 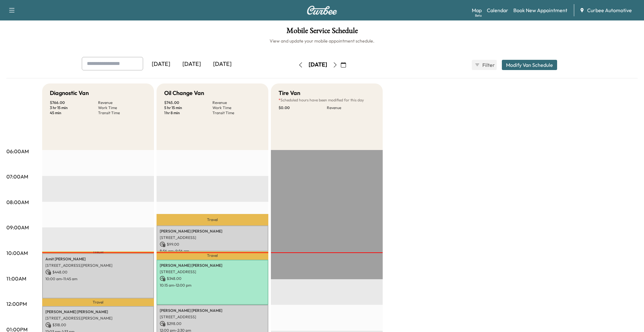 I want to click on p: $ 745.00, so click(x=188, y=103).